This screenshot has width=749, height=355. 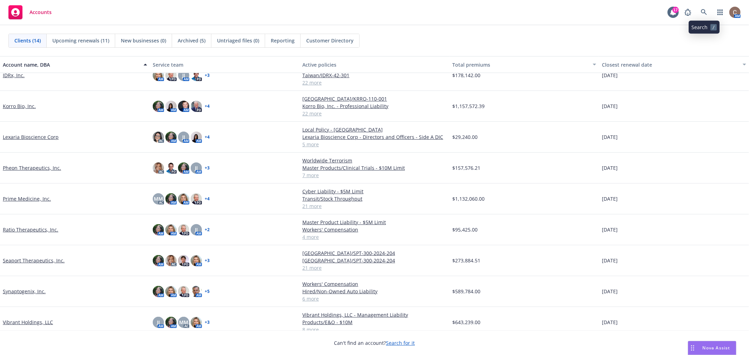 I want to click on a: Ratio Therapeutics, Inc., so click(x=31, y=230).